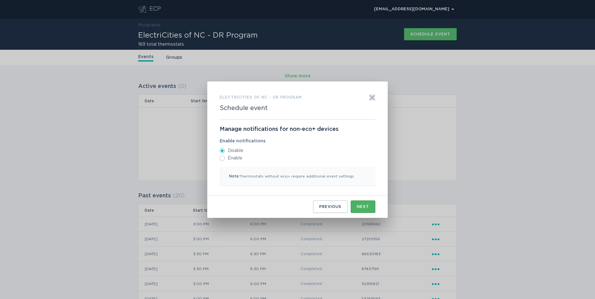 The width and height of the screenshot is (595, 299). I want to click on label: Disable, so click(297, 151).